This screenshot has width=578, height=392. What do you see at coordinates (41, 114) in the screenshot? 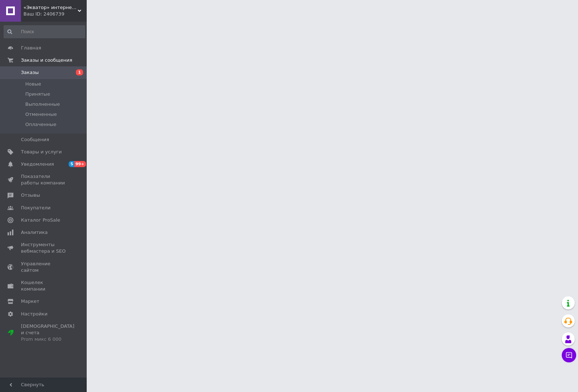
I see `span: Отмененные` at bounding box center [41, 114].